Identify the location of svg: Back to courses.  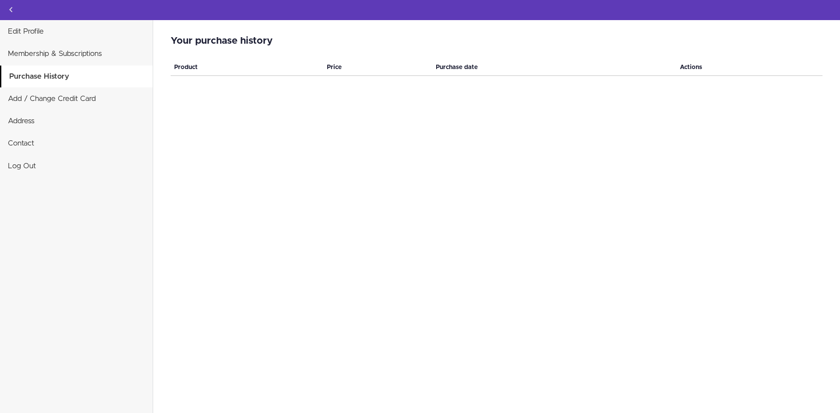
(11, 10).